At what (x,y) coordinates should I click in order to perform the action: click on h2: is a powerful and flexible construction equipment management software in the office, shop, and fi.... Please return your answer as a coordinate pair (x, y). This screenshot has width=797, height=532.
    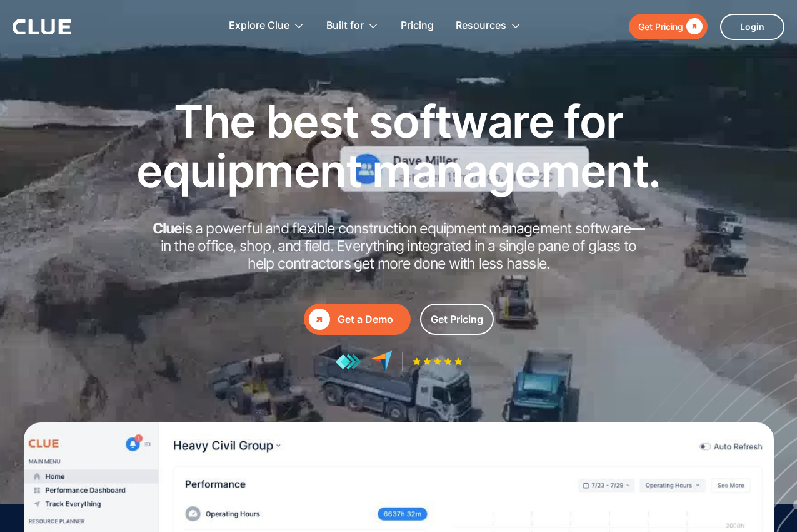
    Looking at the image, I should click on (399, 246).